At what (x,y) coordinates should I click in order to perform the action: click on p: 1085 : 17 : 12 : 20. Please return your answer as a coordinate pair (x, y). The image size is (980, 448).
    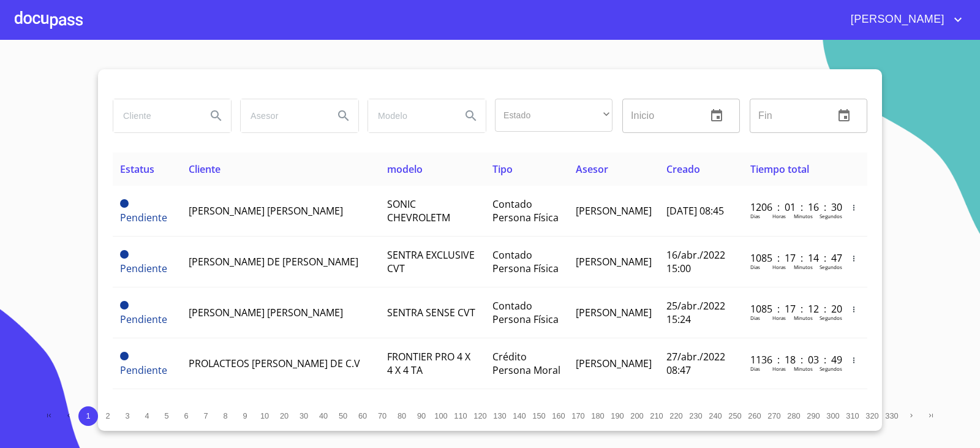
    Looking at the image, I should click on (791, 309).